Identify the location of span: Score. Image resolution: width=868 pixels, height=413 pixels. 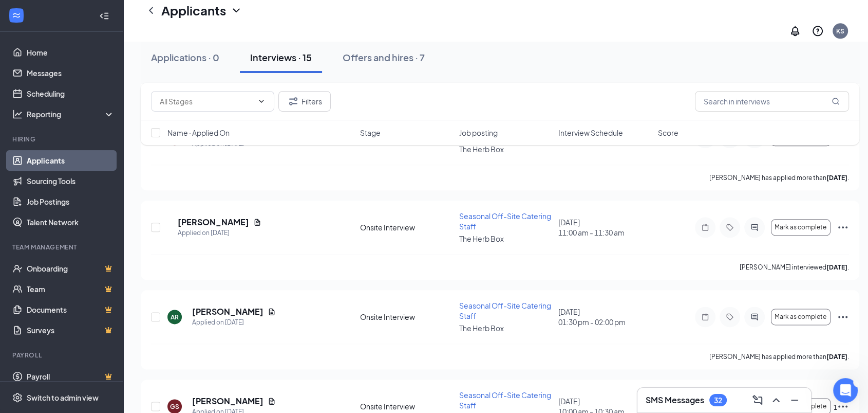
(668, 133).